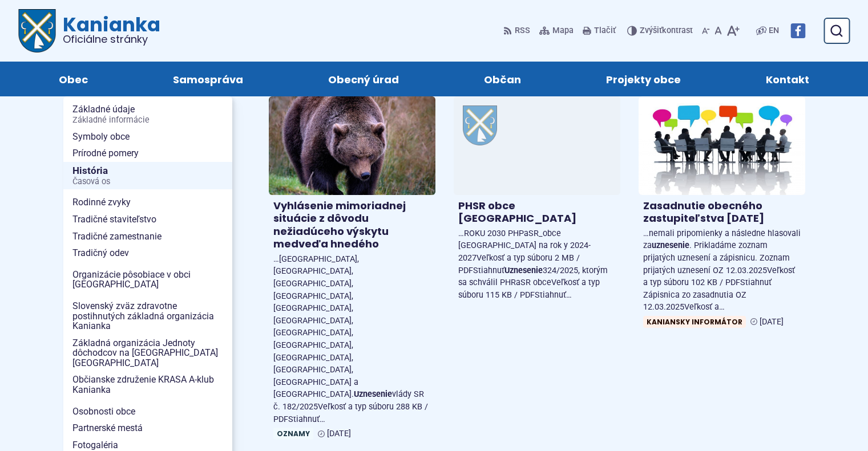 The width and height of the screenshot is (868, 451). What do you see at coordinates (147, 253) in the screenshot?
I see `span: Tradičný odev` at bounding box center [147, 253].